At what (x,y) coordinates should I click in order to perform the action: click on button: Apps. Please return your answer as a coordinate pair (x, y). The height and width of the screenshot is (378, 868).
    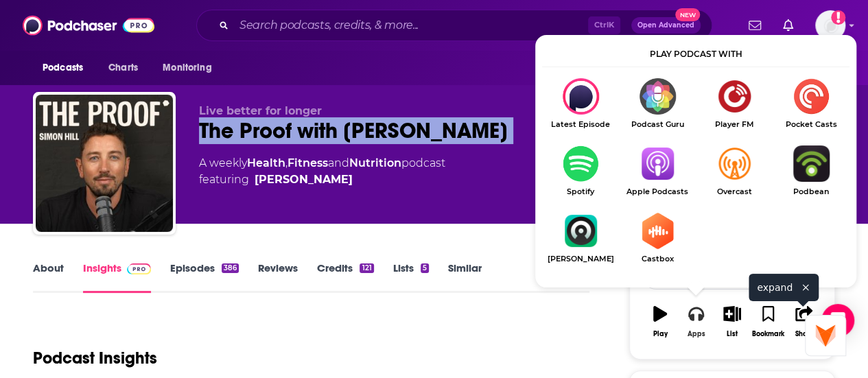
    Looking at the image, I should click on (696, 322).